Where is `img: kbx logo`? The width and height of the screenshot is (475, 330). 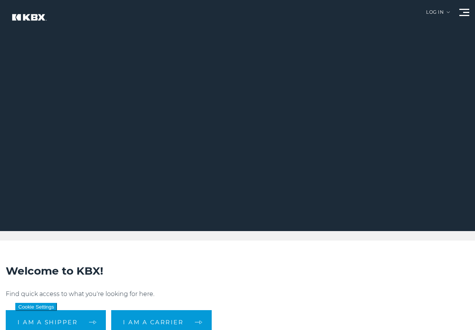
img: kbx logo is located at coordinates (29, 21).